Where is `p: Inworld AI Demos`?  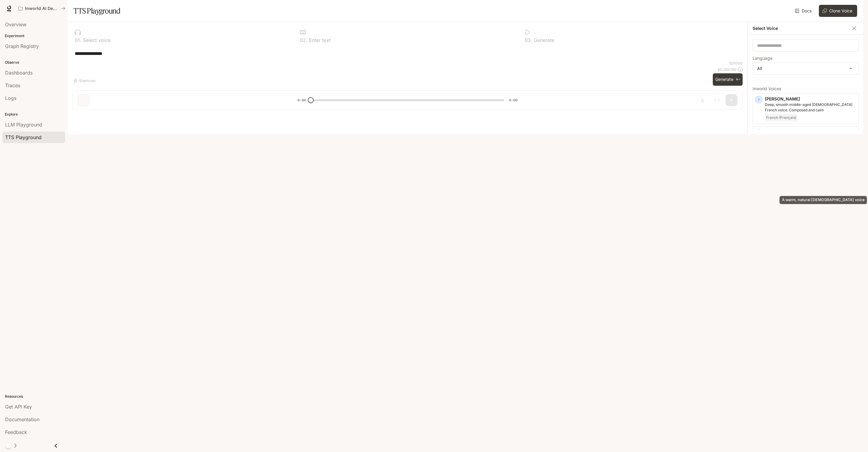
p: Inworld AI Demos is located at coordinates (42, 9).